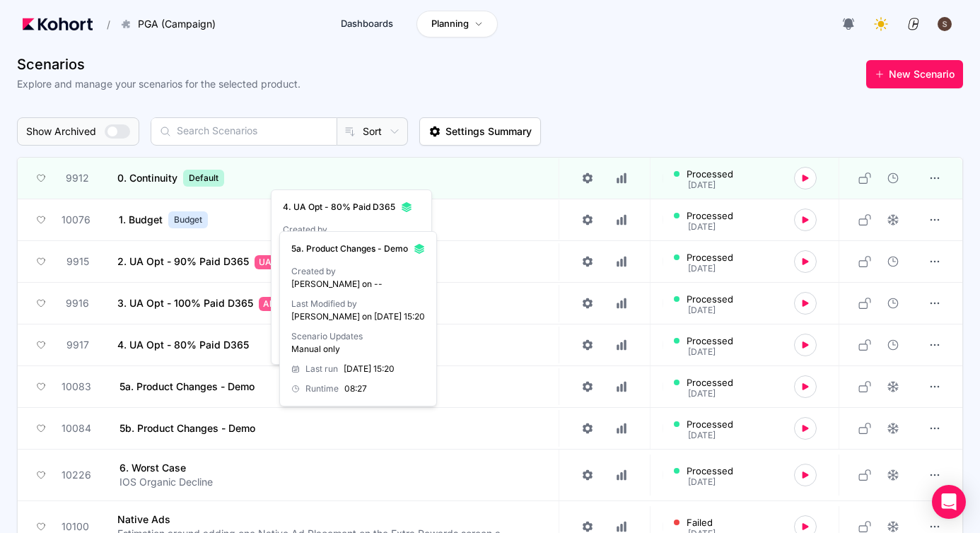 This screenshot has height=533, width=980. Describe the element at coordinates (356, 389) in the screenshot. I see `app-duration-counter: 08:27` at that location.